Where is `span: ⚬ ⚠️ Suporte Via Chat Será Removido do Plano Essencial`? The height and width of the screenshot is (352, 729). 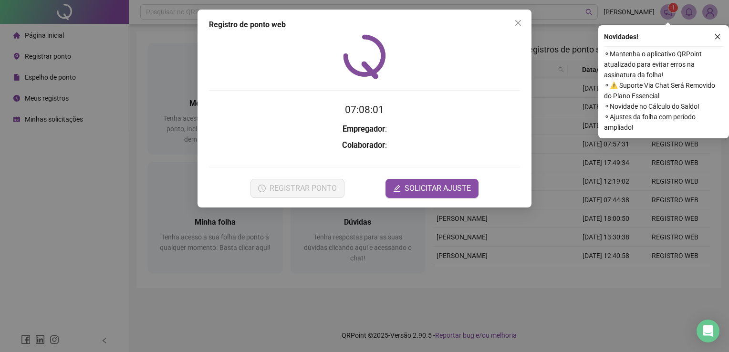
span: ⚬ ⚠️ Suporte Via Chat Será Removido do Plano Essencial is located at coordinates (663, 91).